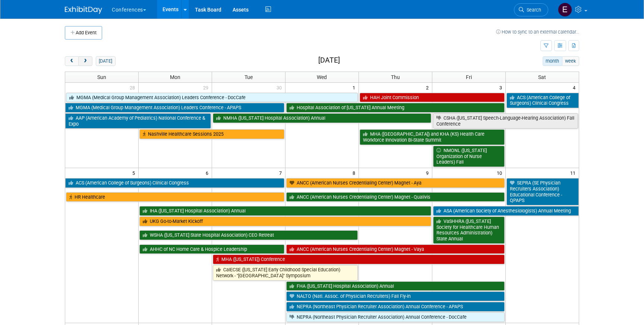  What do you see at coordinates (280, 87) in the screenshot?
I see `span: 30` at bounding box center [280, 87].